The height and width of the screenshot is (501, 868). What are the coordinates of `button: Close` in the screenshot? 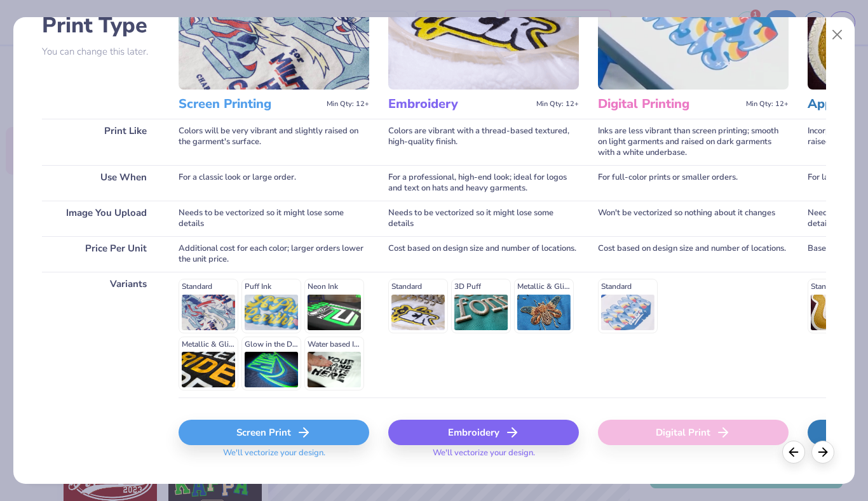 It's located at (837, 35).